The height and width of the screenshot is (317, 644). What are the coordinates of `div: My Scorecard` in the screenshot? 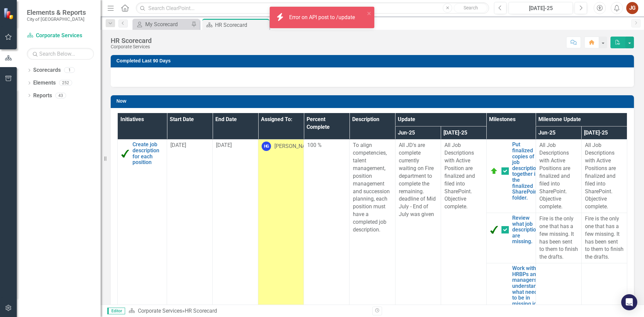 It's located at (167, 24).